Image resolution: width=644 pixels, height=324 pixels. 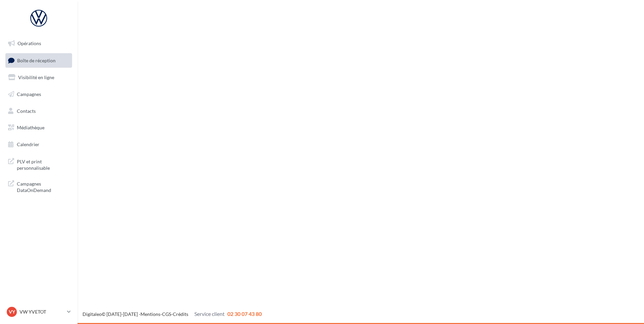 What do you see at coordinates (166, 313) in the screenshot?
I see `a: CGS` at bounding box center [166, 313].